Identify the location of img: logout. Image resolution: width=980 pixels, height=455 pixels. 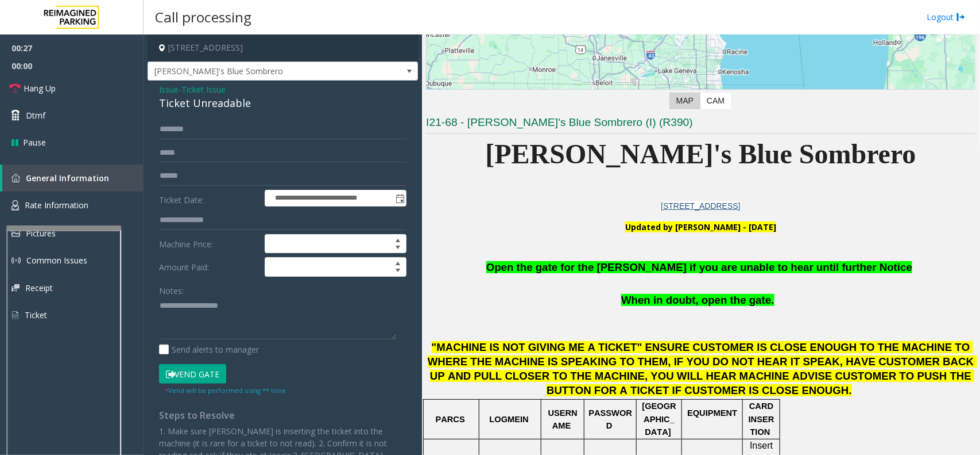
(961, 17).